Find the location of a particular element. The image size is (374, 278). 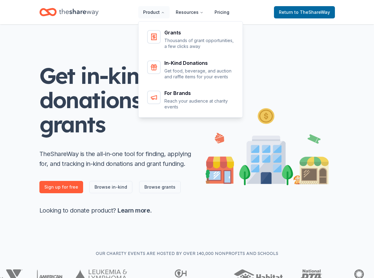

a: GrantsThousands of grant opportunities, a few clicks away is located at coordinates (191, 40).